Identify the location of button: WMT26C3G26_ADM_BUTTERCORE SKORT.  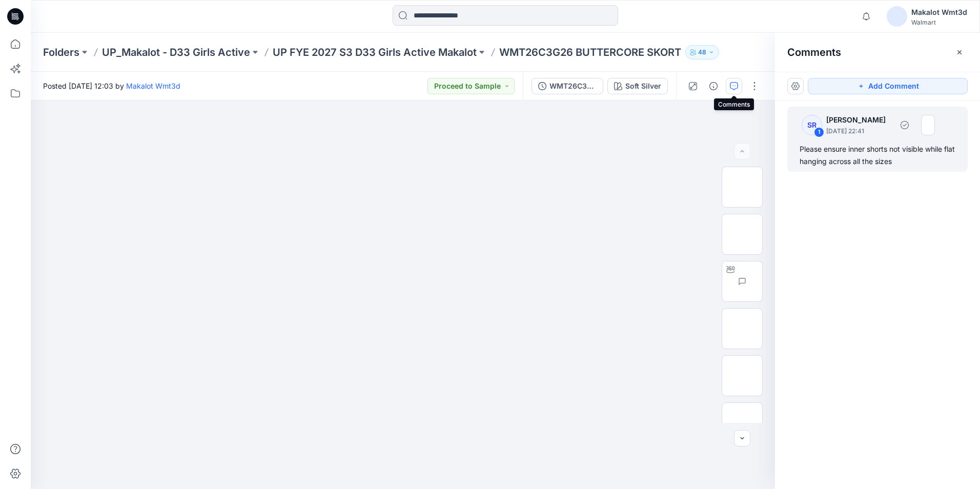
(567, 86).